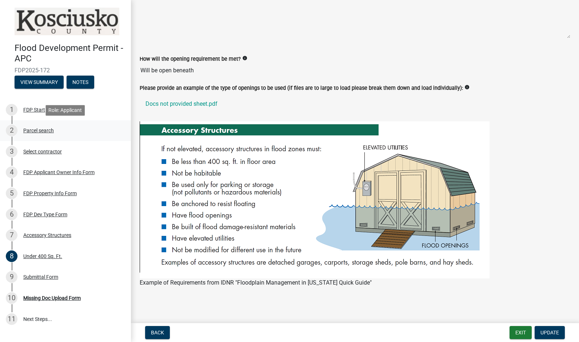 The image size is (579, 342). I want to click on div: 6, so click(12, 215).